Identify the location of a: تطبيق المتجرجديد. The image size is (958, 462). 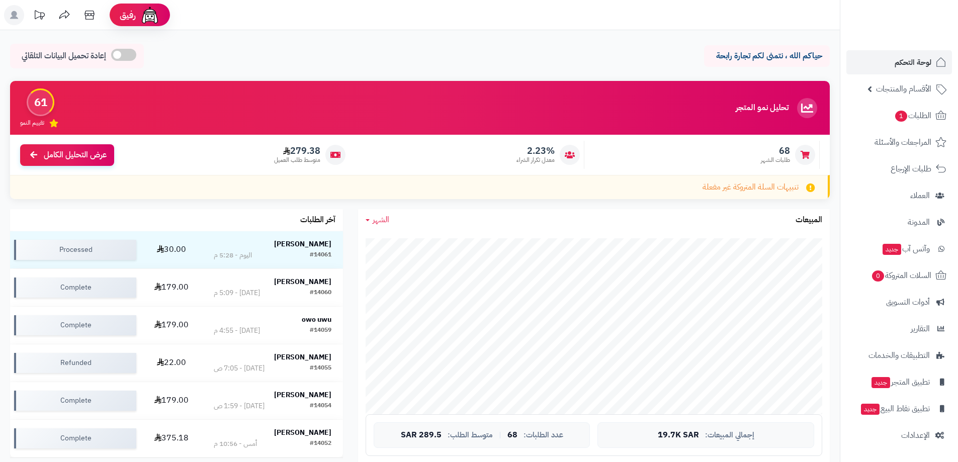
(899, 382).